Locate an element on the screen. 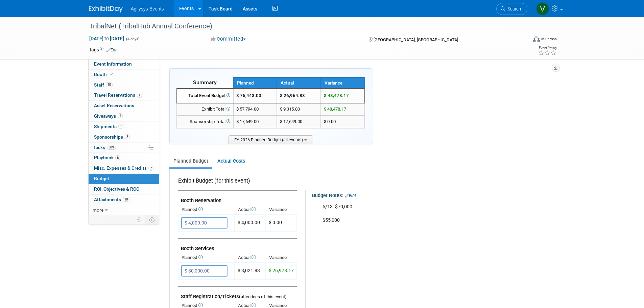  span: (attendees of this event) is located at coordinates (263, 296).